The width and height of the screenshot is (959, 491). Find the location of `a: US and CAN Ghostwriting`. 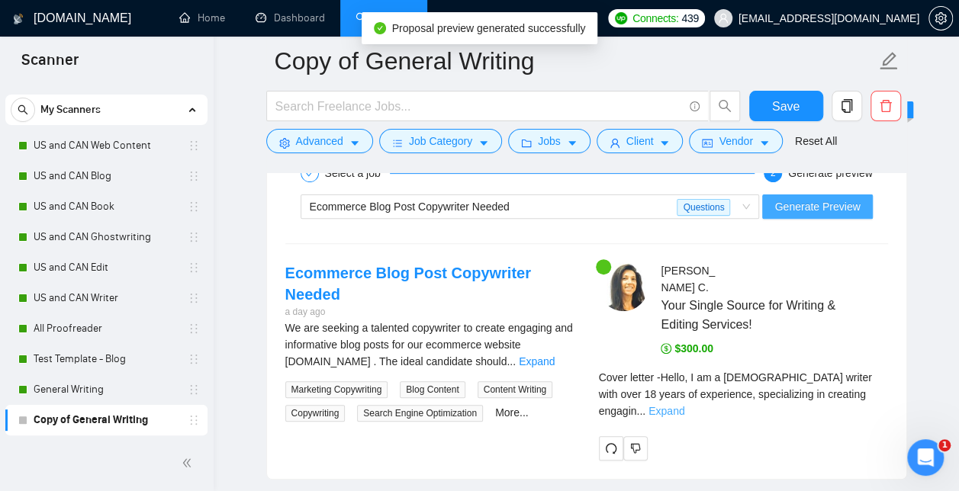

a: US and CAN Ghostwriting is located at coordinates (106, 237).